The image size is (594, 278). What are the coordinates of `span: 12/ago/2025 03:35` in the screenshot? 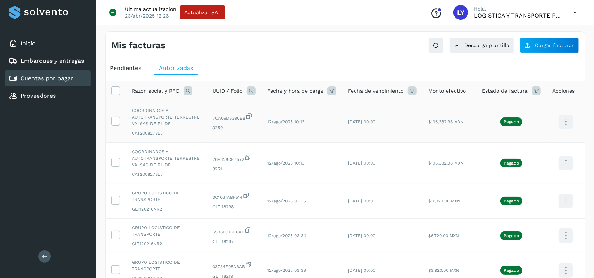 It's located at (287, 201).